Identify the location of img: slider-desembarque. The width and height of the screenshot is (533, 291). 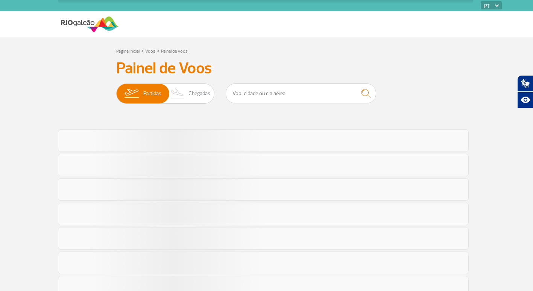
(177, 94).